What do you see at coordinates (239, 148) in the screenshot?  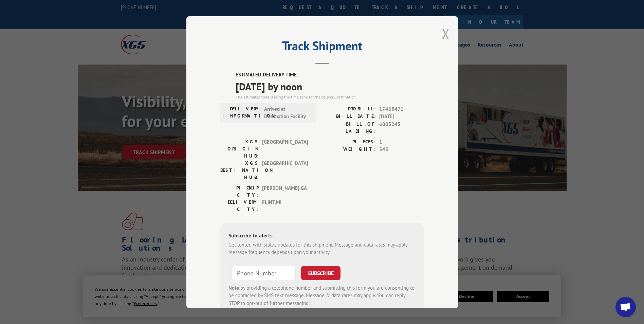 I see `label: XGS ORIGIN HUB:` at bounding box center [239, 148].